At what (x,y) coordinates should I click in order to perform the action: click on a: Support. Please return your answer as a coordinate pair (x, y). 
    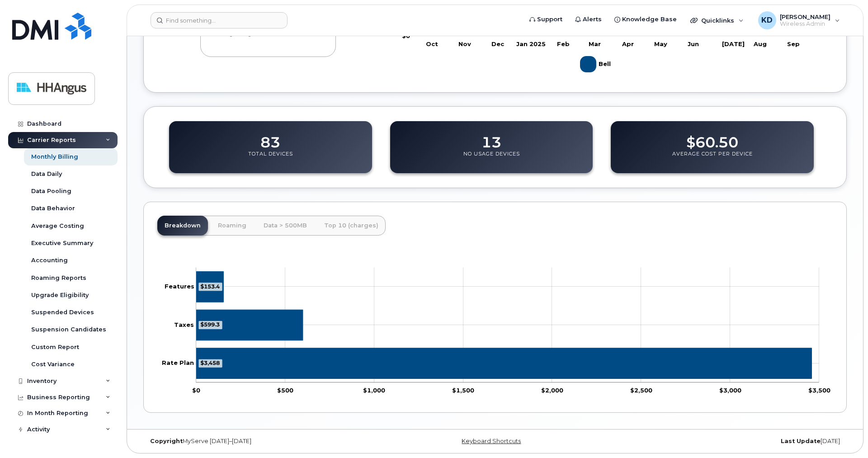
    Looking at the image, I should click on (546, 19).